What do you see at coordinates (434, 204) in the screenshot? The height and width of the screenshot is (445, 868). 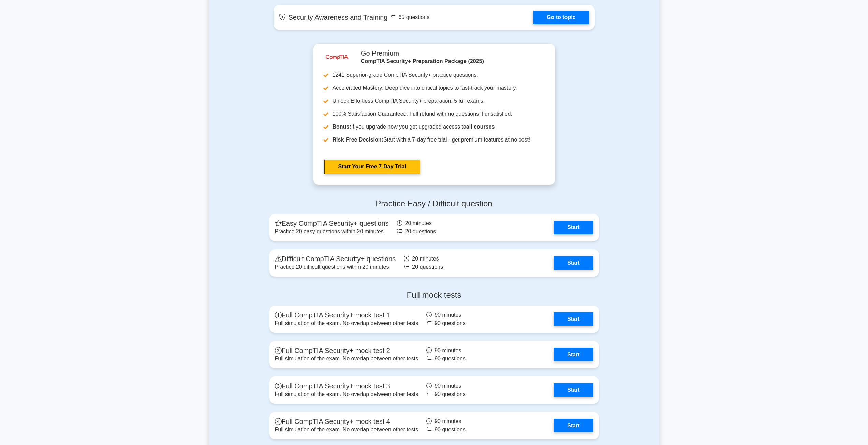 I see `h4: Practice Easy / Difficult question` at bounding box center [434, 204].